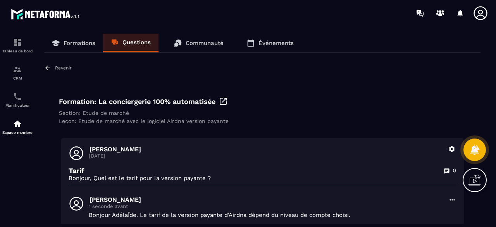  Describe the element at coordinates (266, 215) in the screenshot. I see `p: Bonjour AdélaÏde. Le tarif de la version payante d'Airdna dépend du niveau de compte choisi.` at that location.